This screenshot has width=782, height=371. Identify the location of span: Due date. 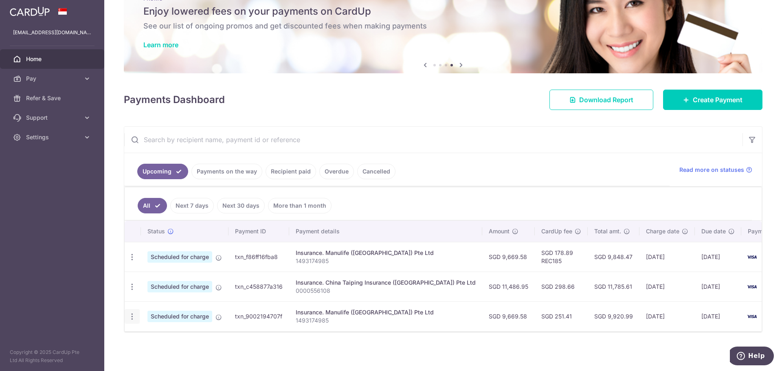
(714, 231).